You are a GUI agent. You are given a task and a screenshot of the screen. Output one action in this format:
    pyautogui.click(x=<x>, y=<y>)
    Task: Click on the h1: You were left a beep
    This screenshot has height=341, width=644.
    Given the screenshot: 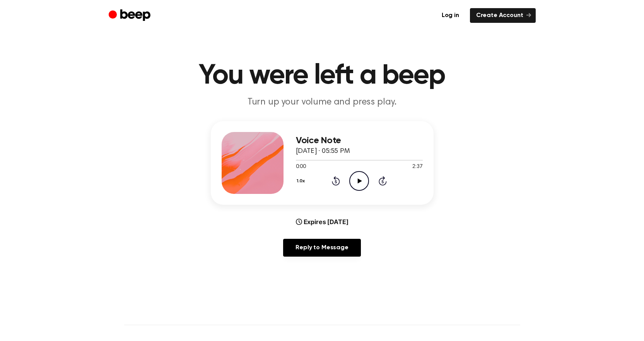 What is the action you would take?
    pyautogui.click(x=322, y=76)
    